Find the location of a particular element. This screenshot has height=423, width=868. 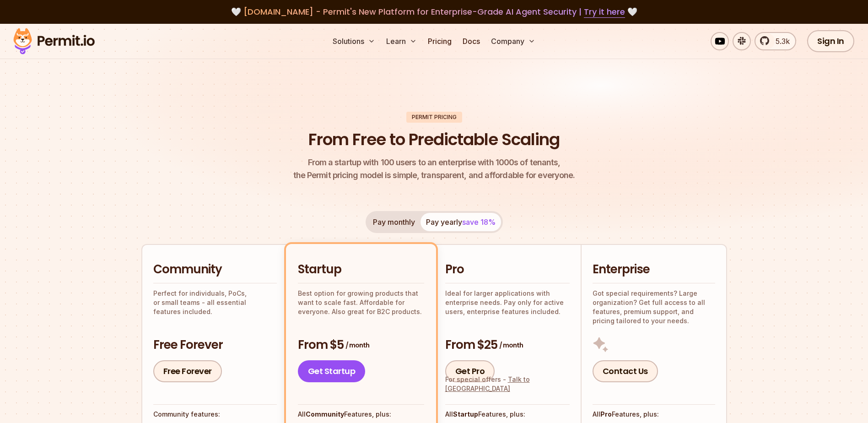

div: For special offers - is located at coordinates (508, 384).